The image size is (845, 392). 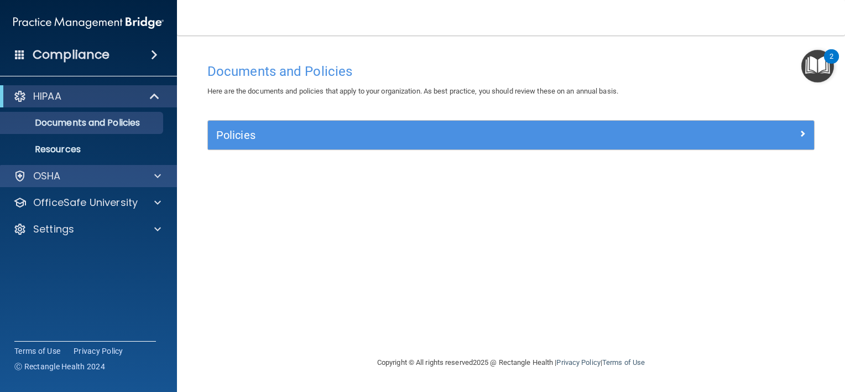 I want to click on span: Here are the documents and policies that apply to your organization. As best practice, you should..., so click(x=413, y=91).